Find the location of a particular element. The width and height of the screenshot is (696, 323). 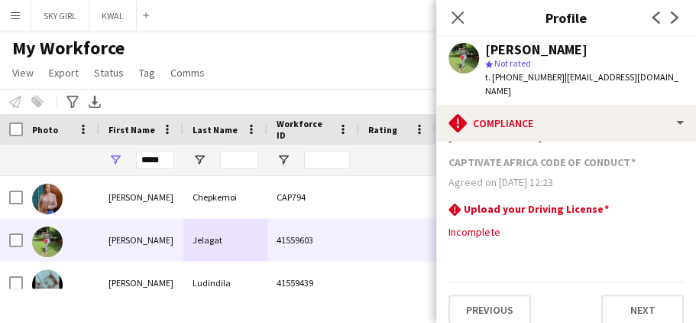

a: View is located at coordinates (23, 73).